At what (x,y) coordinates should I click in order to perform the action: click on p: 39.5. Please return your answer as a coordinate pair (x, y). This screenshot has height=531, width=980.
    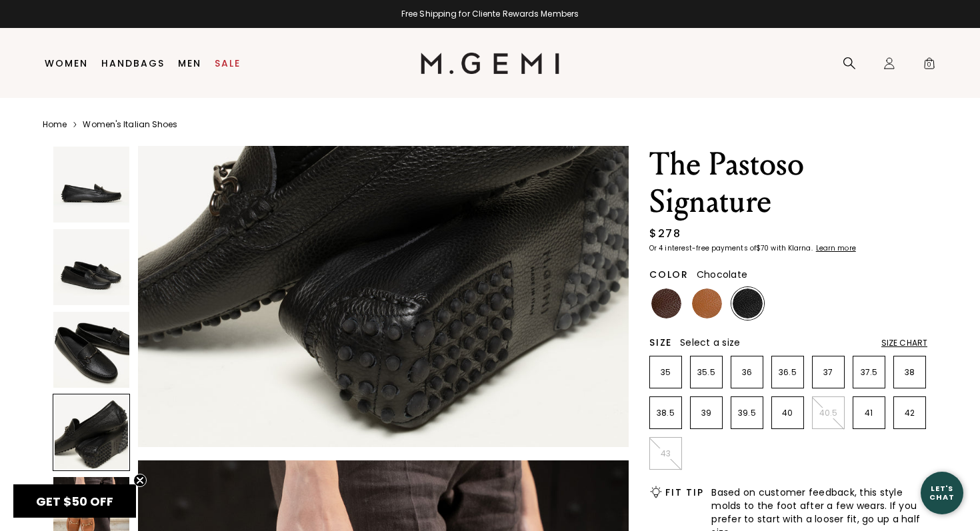
    Looking at the image, I should click on (747, 413).